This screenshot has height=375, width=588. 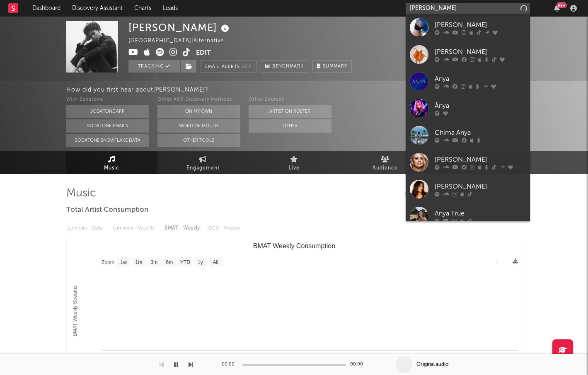 What do you see at coordinates (290, 126) in the screenshot?
I see `button: Other` at bounding box center [290, 126].